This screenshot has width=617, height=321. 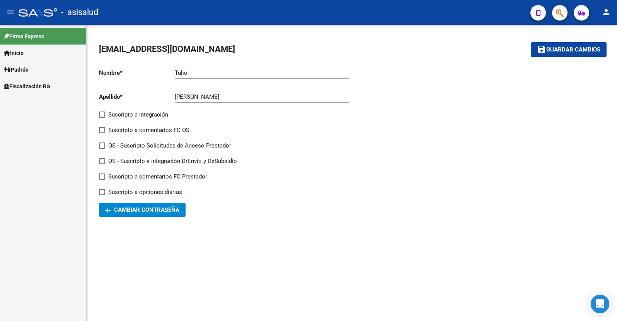 I want to click on span: - asisalud, so click(x=80, y=12).